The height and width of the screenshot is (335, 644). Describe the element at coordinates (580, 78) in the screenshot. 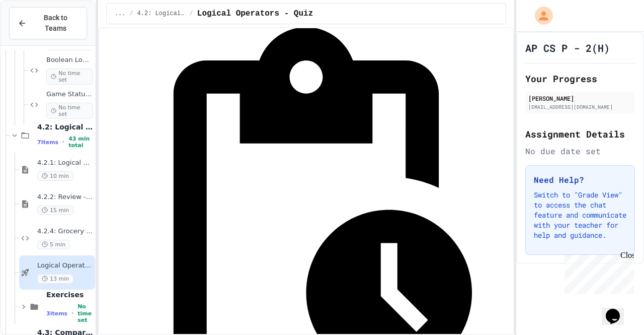

I see `h2: Your Progress` at that location.